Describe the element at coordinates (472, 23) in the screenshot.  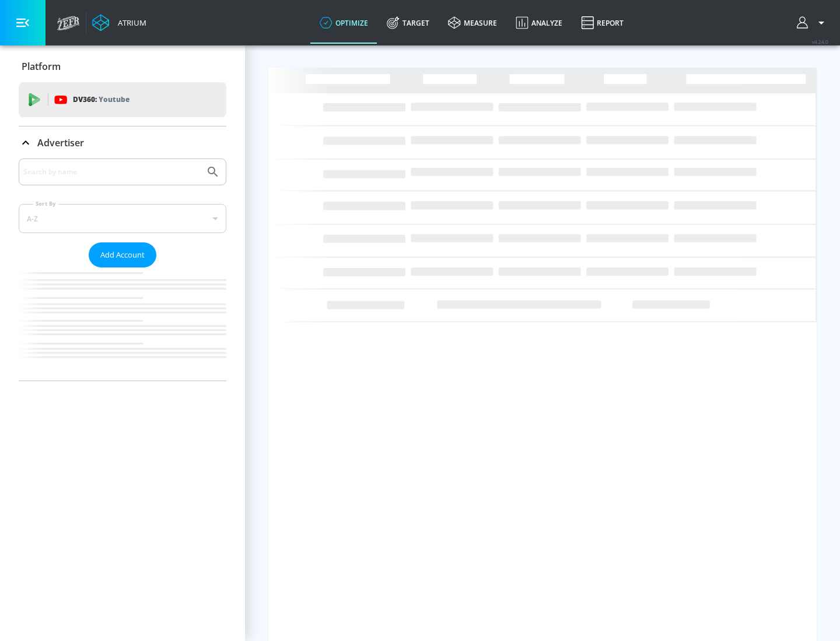
I see `a: measure` at that location.